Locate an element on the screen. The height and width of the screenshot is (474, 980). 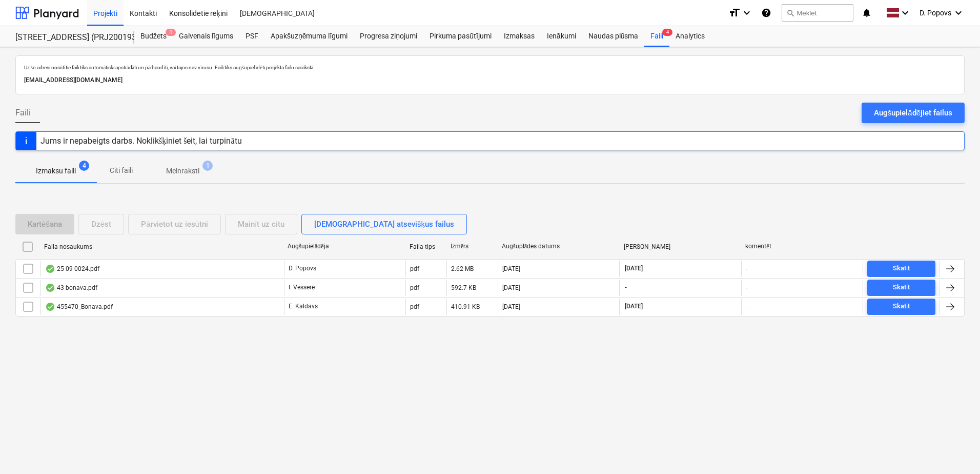
div: Augšuplādes datums is located at coordinates (559, 247).